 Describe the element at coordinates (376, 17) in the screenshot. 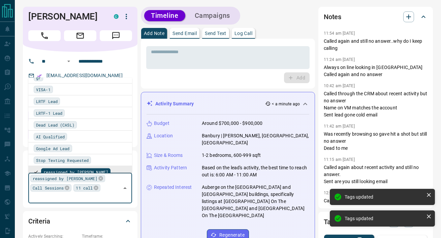

I see `div: Notes` at that location.